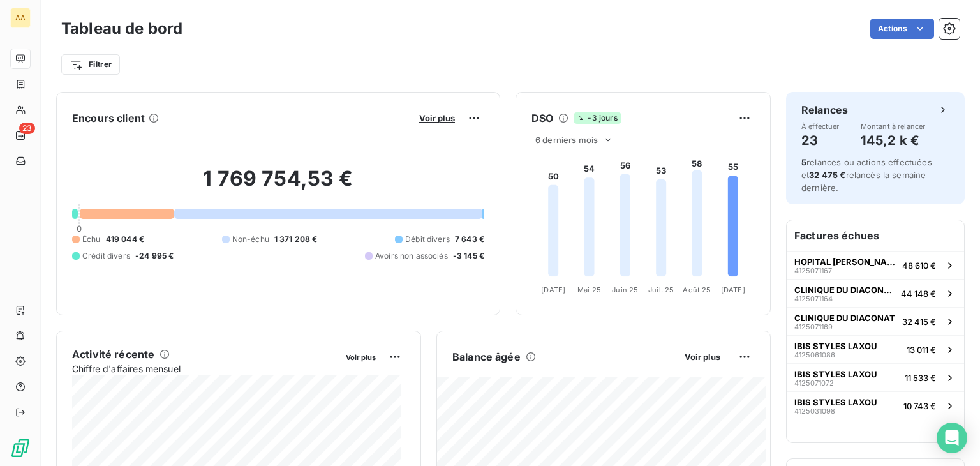 Image resolution: width=980 pixels, height=466 pixels. What do you see at coordinates (804, 162) in the screenshot?
I see `span: 5` at bounding box center [804, 162].